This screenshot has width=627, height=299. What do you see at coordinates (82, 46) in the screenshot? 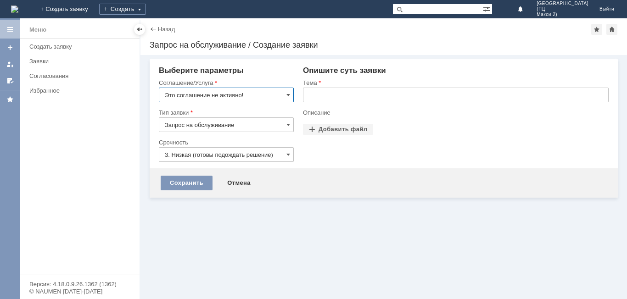
I see `div: Создать заявку` at bounding box center [82, 46].